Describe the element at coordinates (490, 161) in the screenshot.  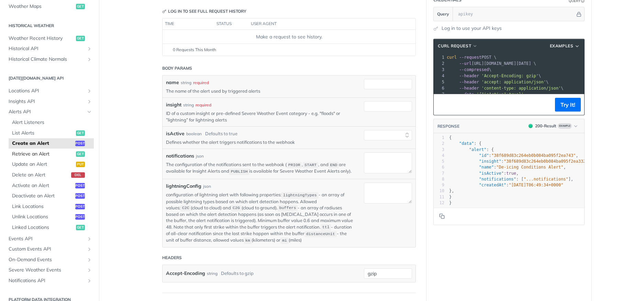
I see `span: "insight"` at that location.